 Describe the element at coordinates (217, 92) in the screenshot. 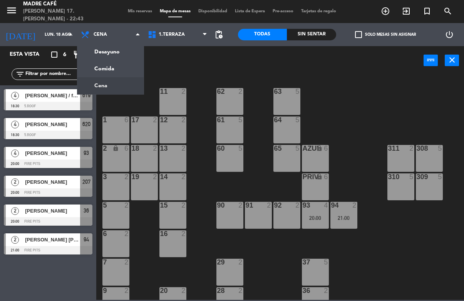

I see `div: 62` at that location.